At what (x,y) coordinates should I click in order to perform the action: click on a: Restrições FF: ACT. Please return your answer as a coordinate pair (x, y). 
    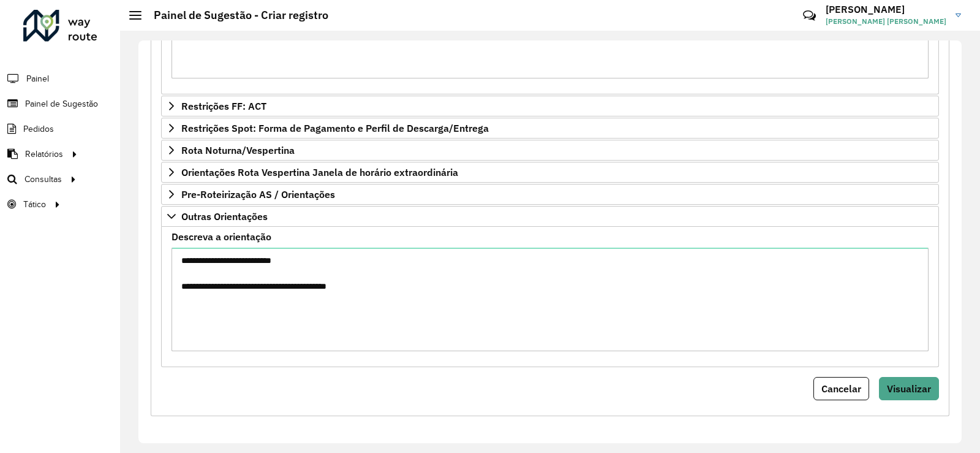
    Looking at the image, I should click on (550, 106).